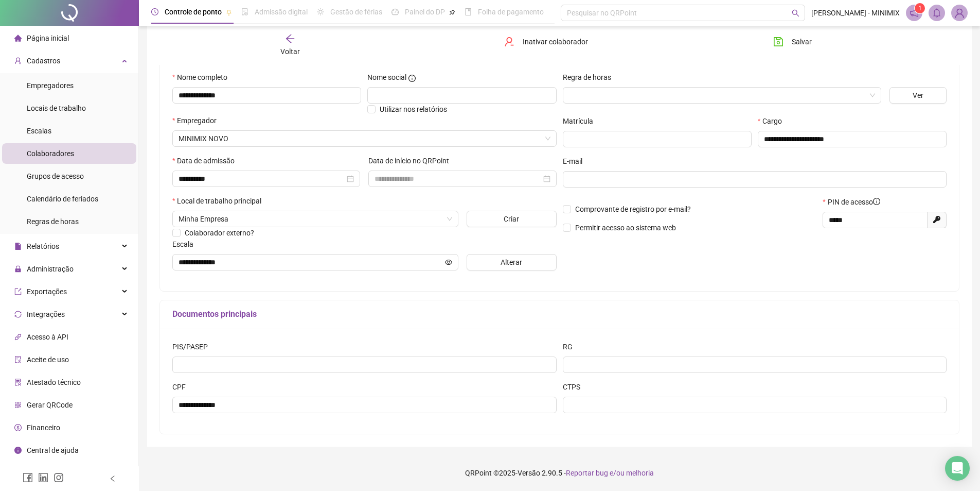 This screenshot has height=491, width=980. Describe the element at coordinates (609, 473) in the screenshot. I see `span: Reportar bug e/ou melhoria` at that location.